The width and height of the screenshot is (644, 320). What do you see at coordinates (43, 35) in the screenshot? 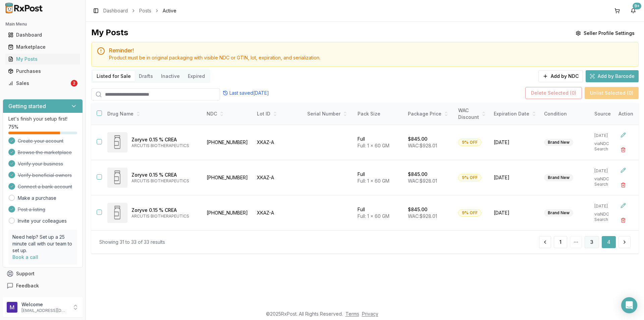
I see `div: Dashboard` at bounding box center [43, 35].